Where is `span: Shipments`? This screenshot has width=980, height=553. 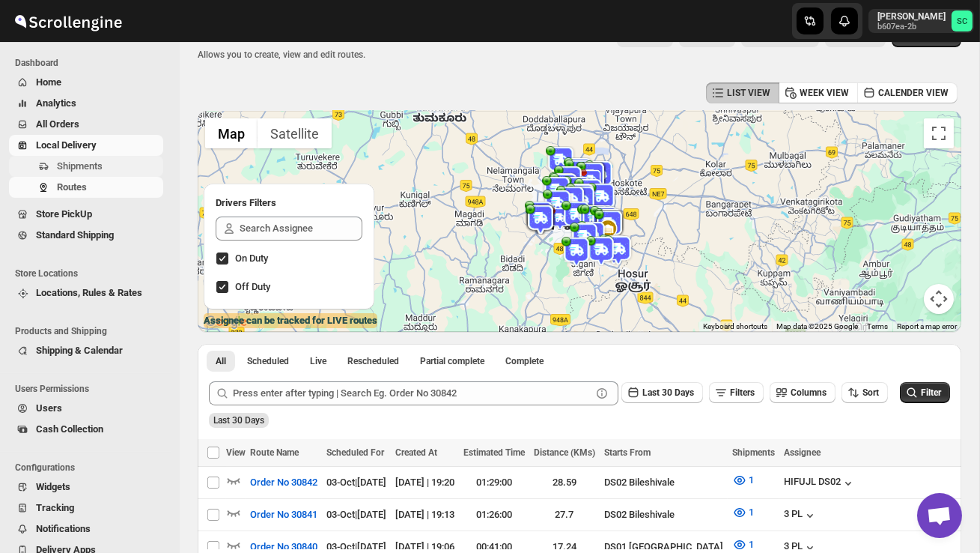
span: Shipments is located at coordinates (753, 453).